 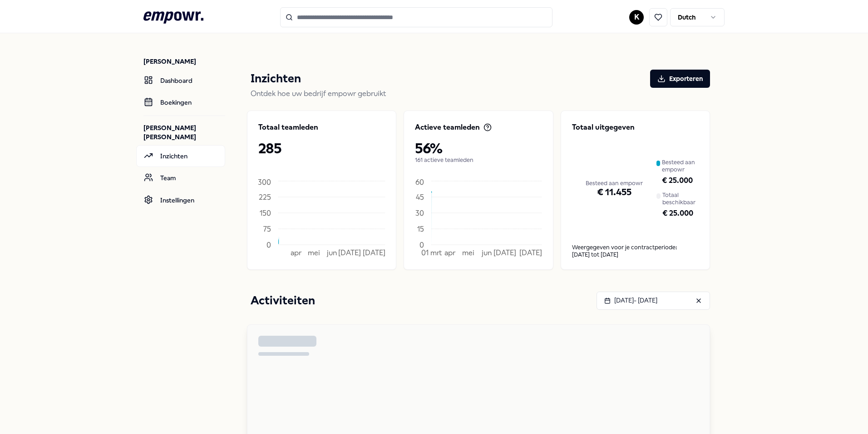 What do you see at coordinates (181, 178) in the screenshot?
I see `a: Team` at bounding box center [181, 178].